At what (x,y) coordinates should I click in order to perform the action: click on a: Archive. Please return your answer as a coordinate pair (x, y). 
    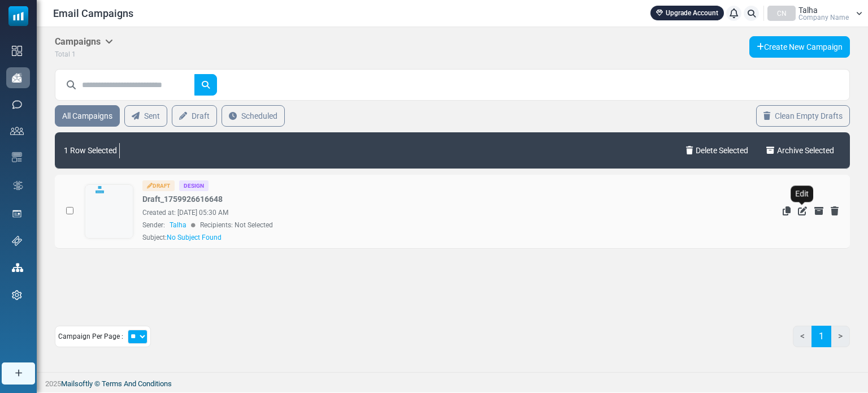
    Looking at the image, I should click on (819, 210).